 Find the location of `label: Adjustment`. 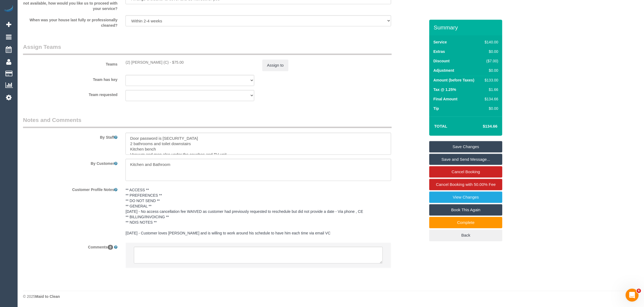

label: Adjustment is located at coordinates (444, 71).